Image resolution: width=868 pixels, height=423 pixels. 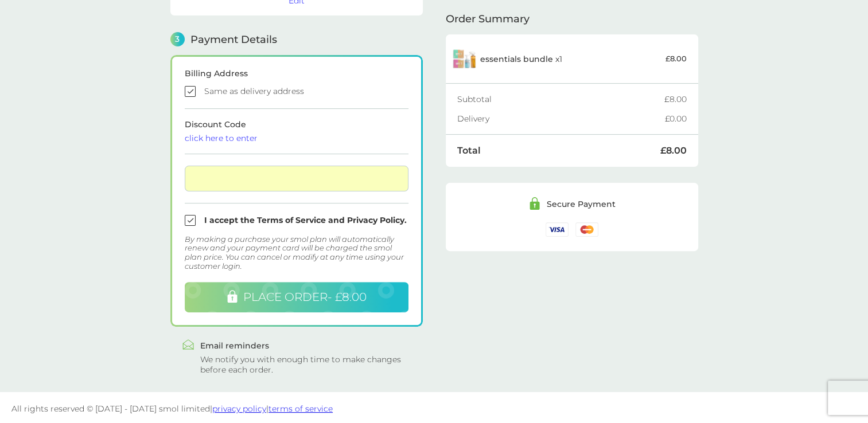 I want to click on div: By making a purchase your smol plan will automatically renew and your payment card will be charge..., so click(x=296, y=253).